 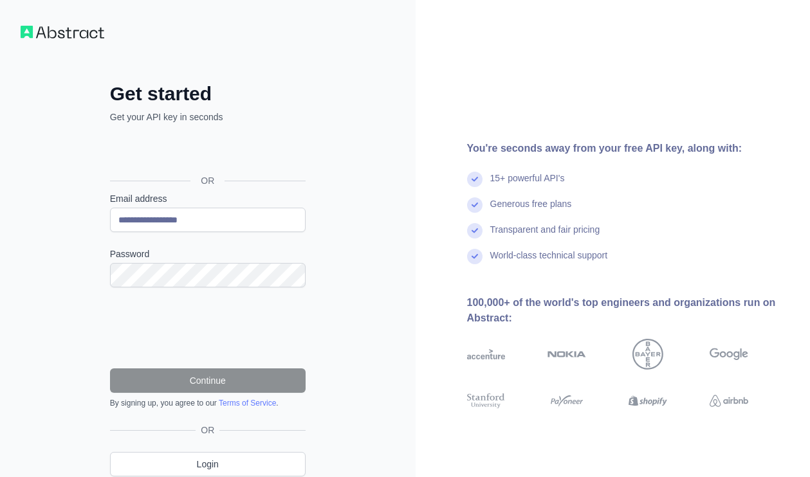 What do you see at coordinates (208, 199) in the screenshot?
I see `label: Email address` at bounding box center [208, 199].